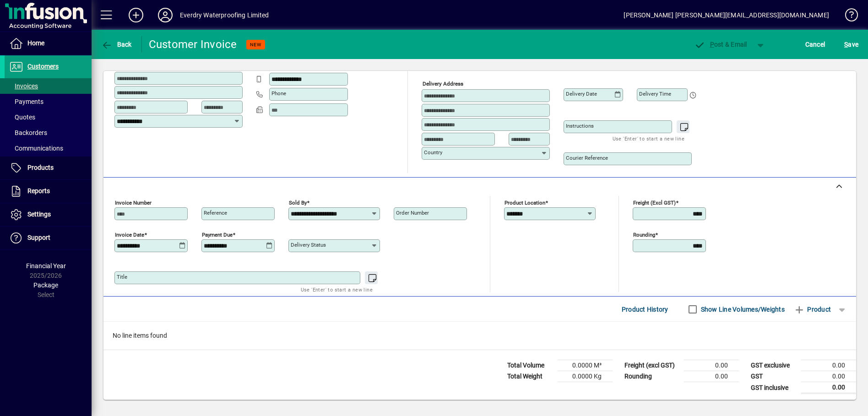  What do you see at coordinates (773, 366) in the screenshot?
I see `td: GST exclusive` at bounding box center [773, 366].